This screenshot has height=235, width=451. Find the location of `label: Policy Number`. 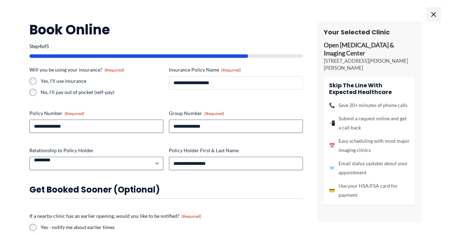

label: Policy Number is located at coordinates (96, 113).